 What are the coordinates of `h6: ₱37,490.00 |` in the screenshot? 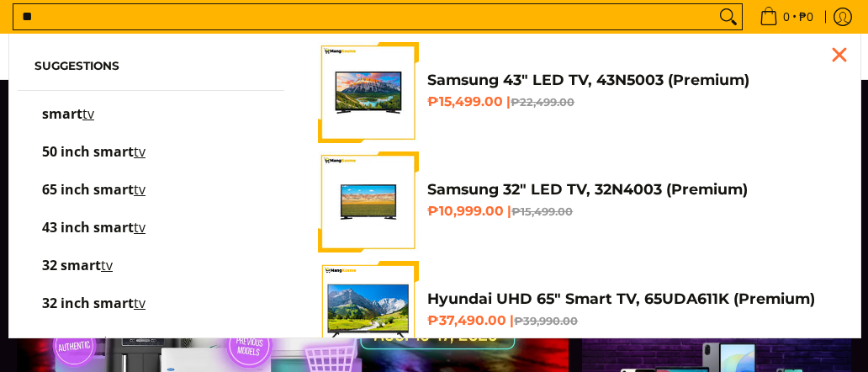 It's located at (631, 320).